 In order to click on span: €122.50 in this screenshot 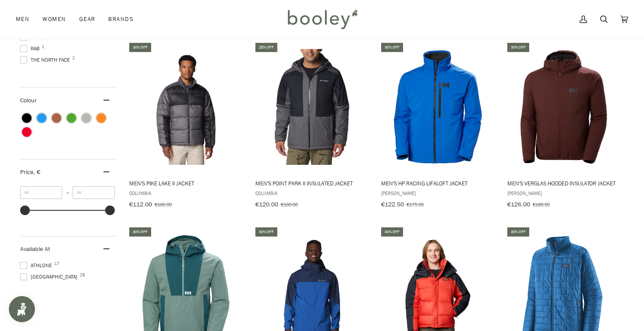, I will do `click(392, 204)`.